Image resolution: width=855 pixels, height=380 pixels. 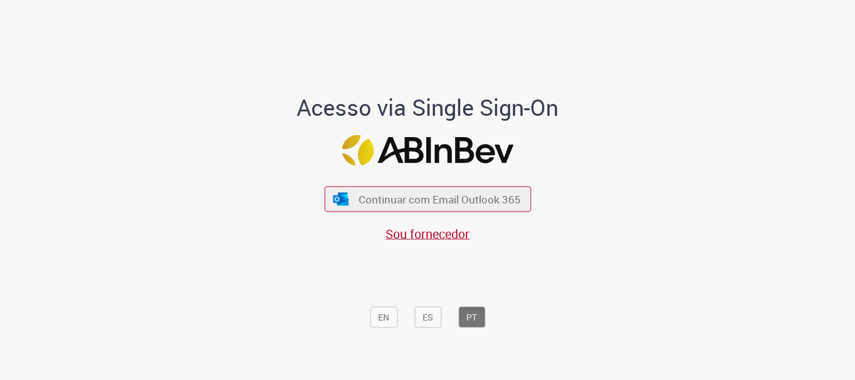 What do you see at coordinates (427, 233) in the screenshot?
I see `a: Sou fornecedor` at bounding box center [427, 233].